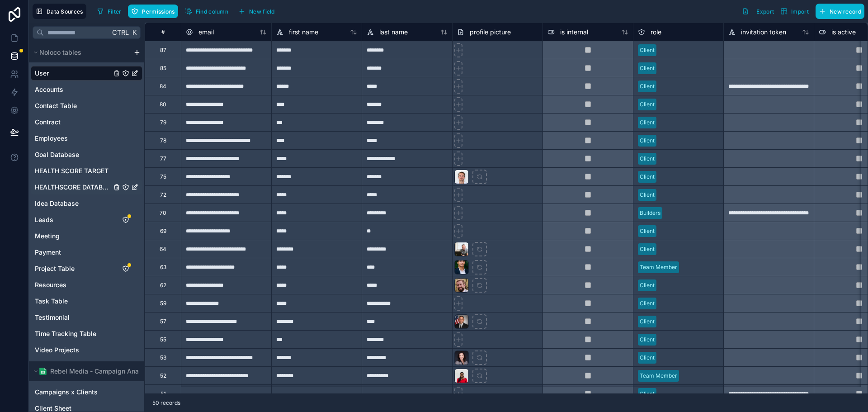 The image size is (868, 412). I want to click on span: is active, so click(844, 32).